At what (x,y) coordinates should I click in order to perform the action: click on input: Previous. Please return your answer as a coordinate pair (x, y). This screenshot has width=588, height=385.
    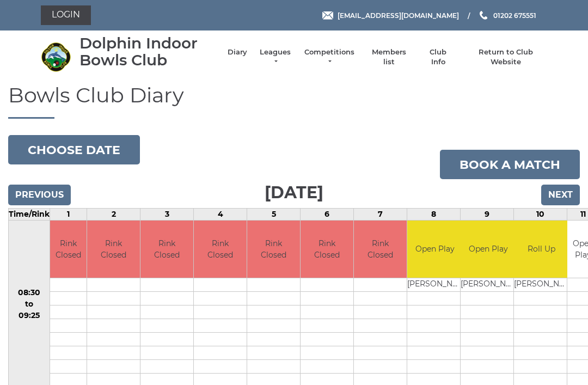
    Looking at the image, I should click on (39, 194).